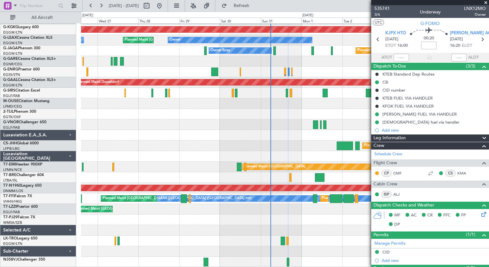 Image resolution: width=489 pixels, height=267 pixels. I want to click on span: Owner, so click(475, 14).